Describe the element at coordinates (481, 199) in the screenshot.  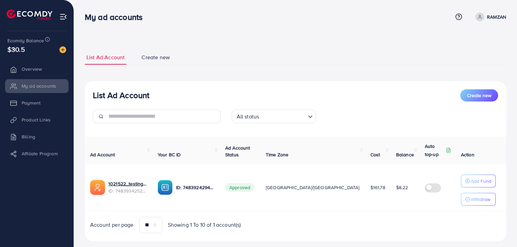
I see `p: Withdraw` at that location.